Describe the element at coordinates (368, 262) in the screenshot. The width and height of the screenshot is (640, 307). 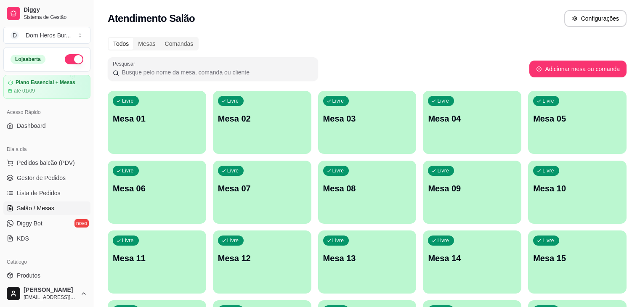
I see `button: LivreMesa 13` at that location.